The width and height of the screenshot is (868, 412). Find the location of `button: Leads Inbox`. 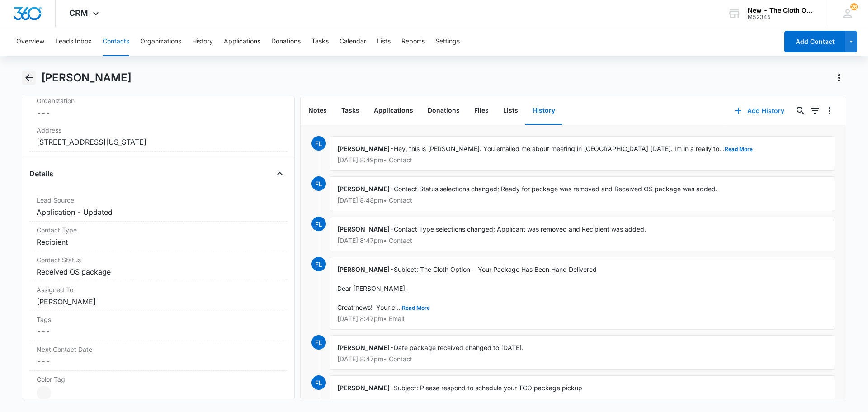

button: Leads Inbox is located at coordinates (73, 42).